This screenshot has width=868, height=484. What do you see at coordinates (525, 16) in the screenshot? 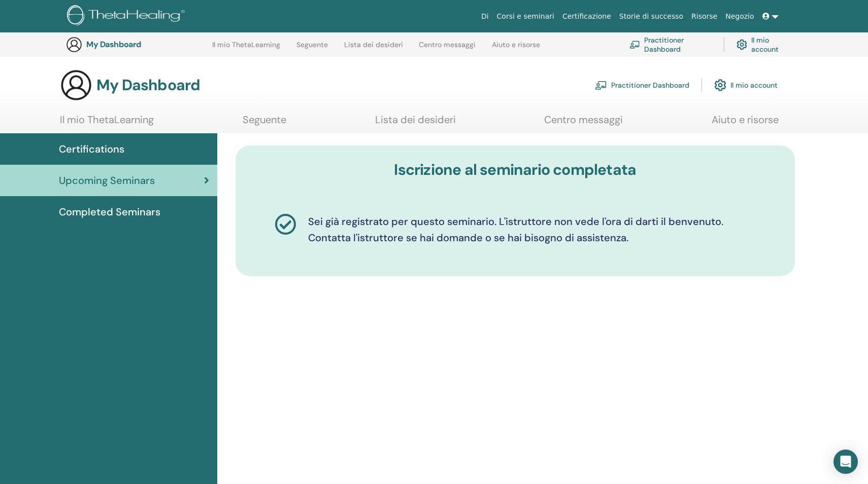
I see `a: Corsi e seminari` at bounding box center [525, 16].